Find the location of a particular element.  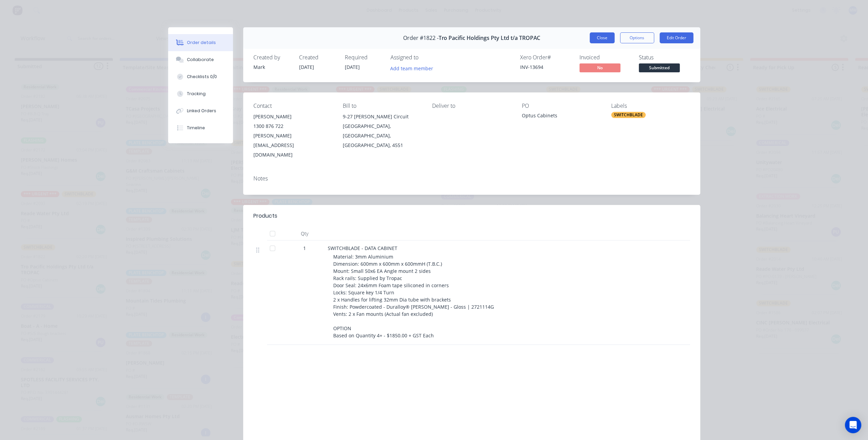

span: 1 is located at coordinates (305, 248).